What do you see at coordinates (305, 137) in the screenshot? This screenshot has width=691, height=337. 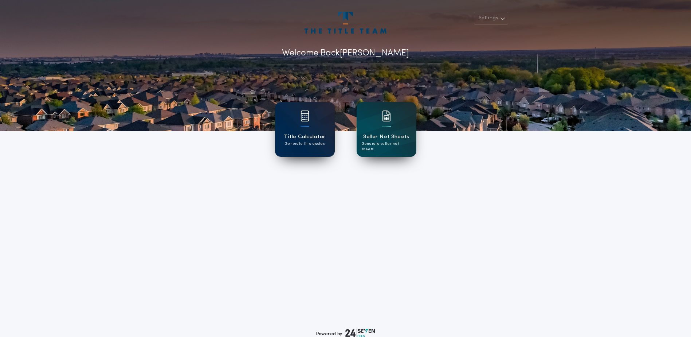 I see `h1: Title Calculator` at bounding box center [305, 137].